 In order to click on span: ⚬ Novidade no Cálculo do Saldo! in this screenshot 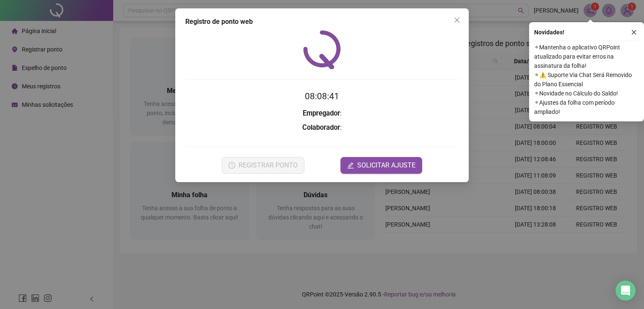, I will do `click(587, 94)`.